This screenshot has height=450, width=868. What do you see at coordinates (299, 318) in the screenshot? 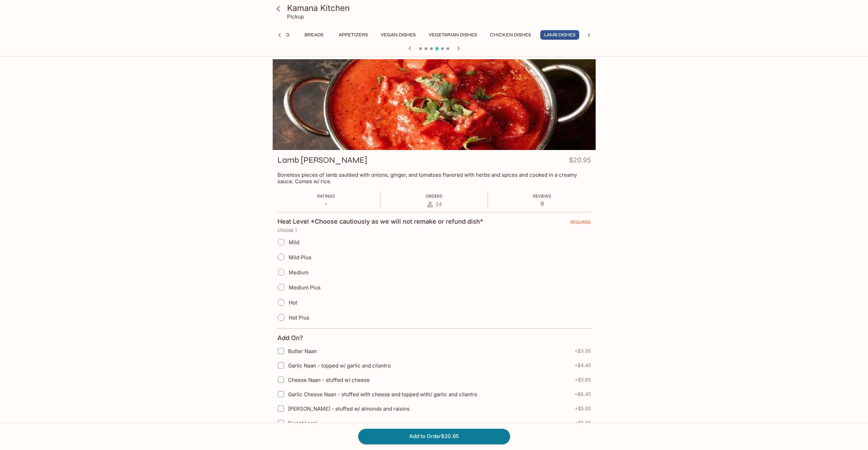
I see `span: Hot Plus` at bounding box center [299, 318].